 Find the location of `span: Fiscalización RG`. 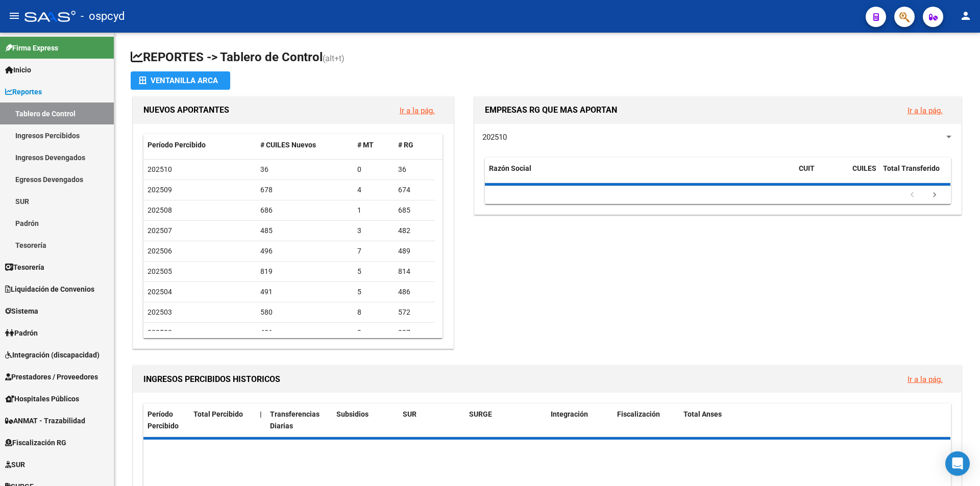

span: Fiscalización RG is located at coordinates (36, 443).